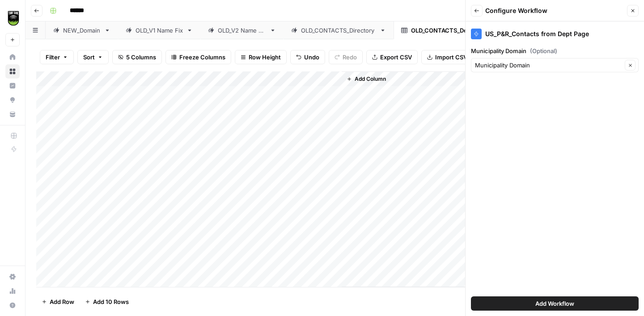  Describe the element at coordinates (13, 19) in the screenshot. I see `button: Workspace: Turf Tank - Data Team` at that location.